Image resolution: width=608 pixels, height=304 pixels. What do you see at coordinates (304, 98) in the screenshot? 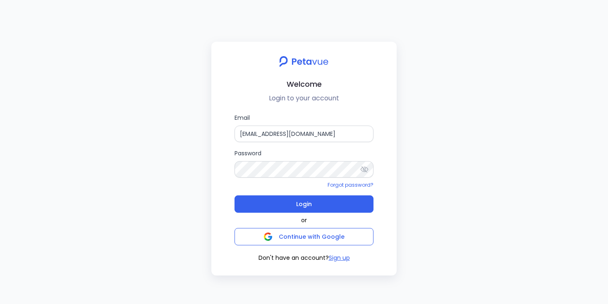
I see `p: Login to your account` at bounding box center [304, 98].